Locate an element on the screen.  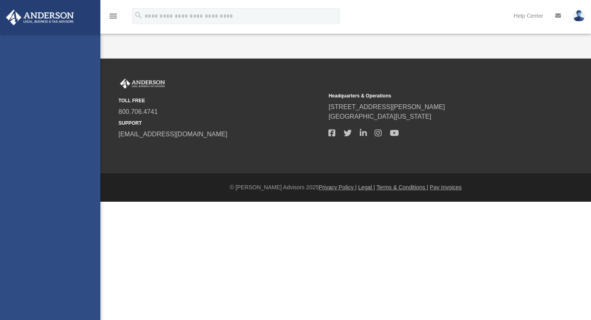
a: Pay Invoices is located at coordinates (445, 187).